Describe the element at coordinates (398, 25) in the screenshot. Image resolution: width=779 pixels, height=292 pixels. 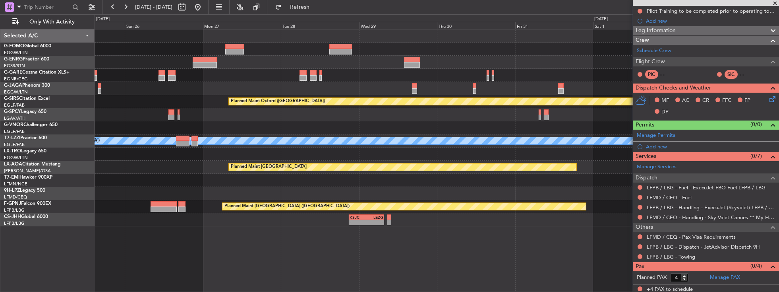
I see `div: Wed 29` at that location.